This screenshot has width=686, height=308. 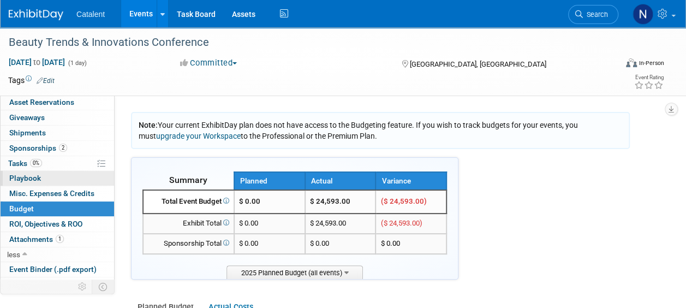 I want to click on td: Toggle Event Tabs, so click(x=103, y=286).